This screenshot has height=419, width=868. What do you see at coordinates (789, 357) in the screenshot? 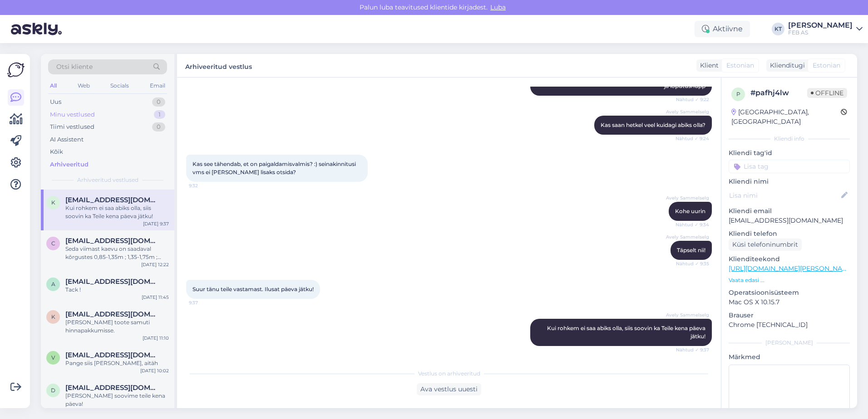
I see `p: Märkmed` at bounding box center [789, 357].